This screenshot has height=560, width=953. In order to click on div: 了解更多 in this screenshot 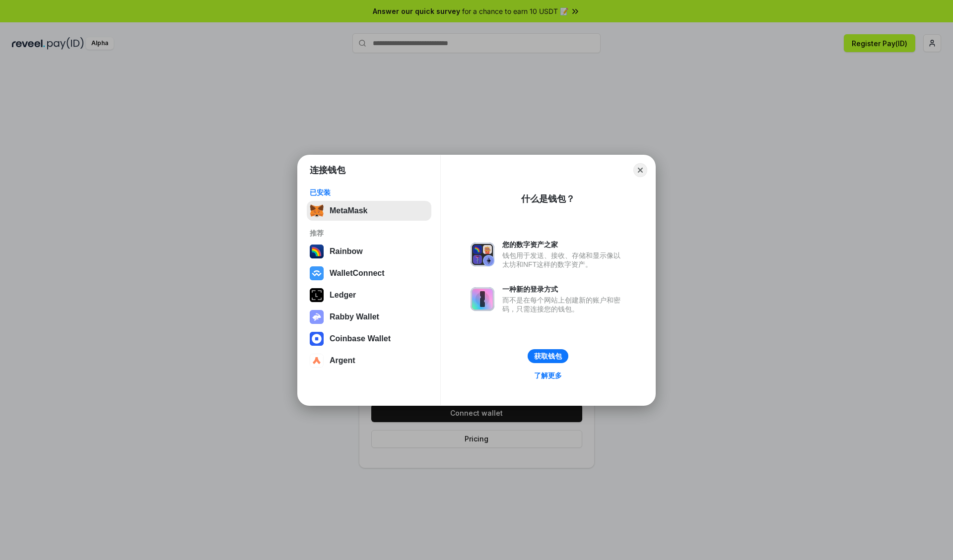, I will do `click(548, 376)`.